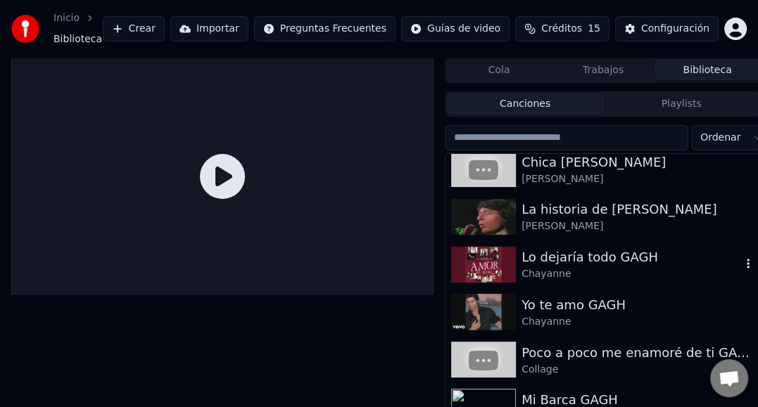 The image size is (758, 407). What do you see at coordinates (675, 29) in the screenshot?
I see `div: Configuración` at bounding box center [675, 29].